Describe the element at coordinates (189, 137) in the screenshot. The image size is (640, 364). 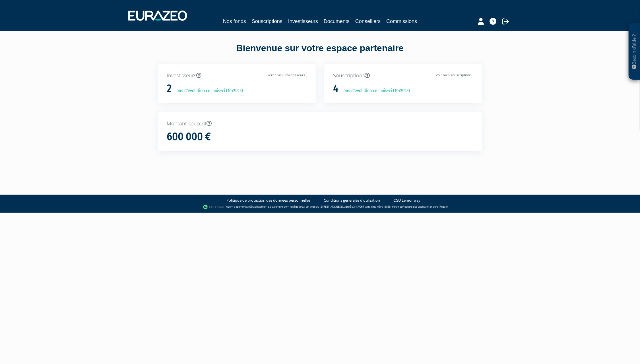
I see `h1: 600 000 €` at that location.